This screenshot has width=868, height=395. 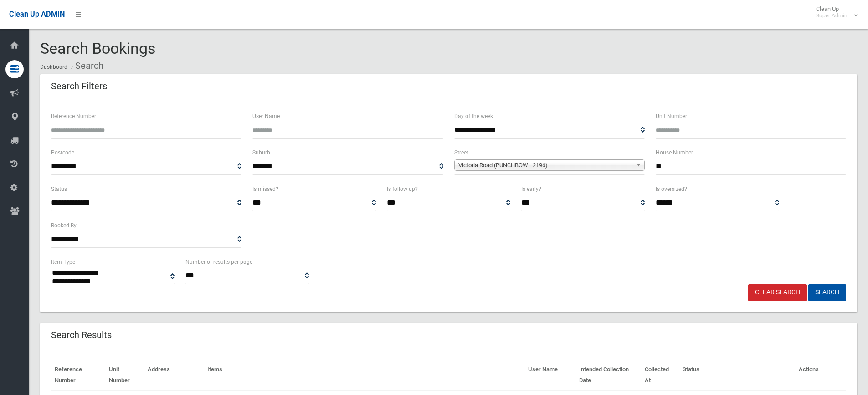 What do you see at coordinates (98, 49) in the screenshot?
I see `span: Search Bookings` at bounding box center [98, 49].